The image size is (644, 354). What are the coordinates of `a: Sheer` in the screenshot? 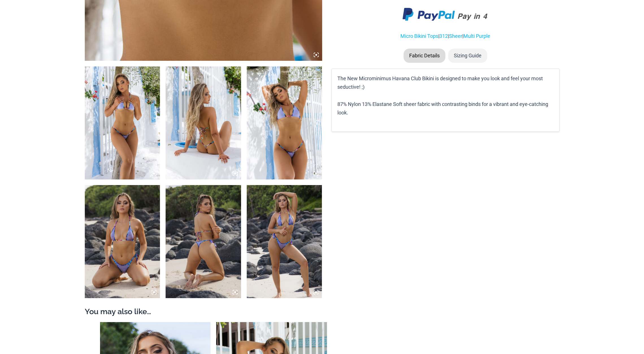 It's located at (456, 36).